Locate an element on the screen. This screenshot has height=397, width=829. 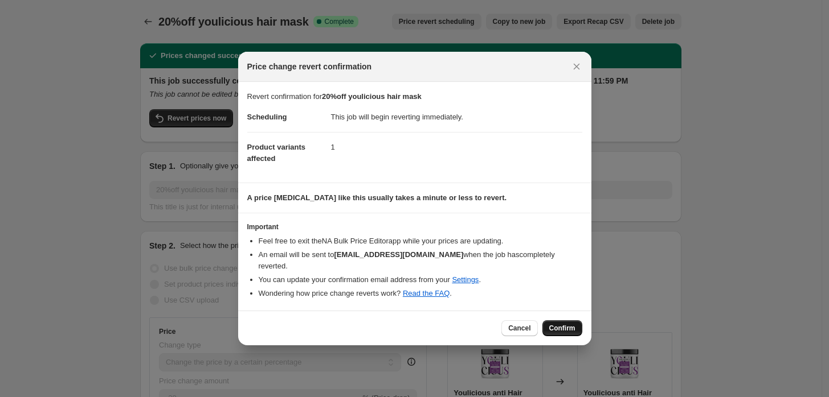
h3: Important is located at coordinates (415, 227).